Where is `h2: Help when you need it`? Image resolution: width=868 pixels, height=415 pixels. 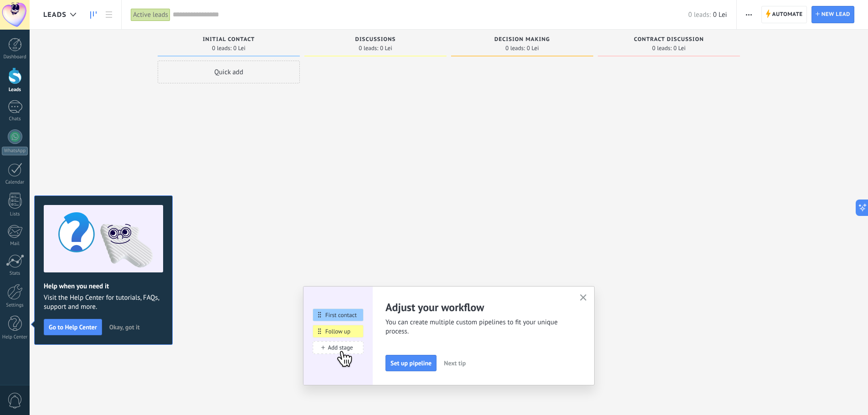
h2: Help when you need it is located at coordinates (103, 286).